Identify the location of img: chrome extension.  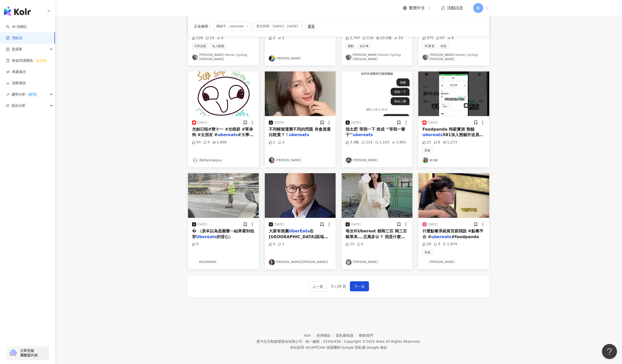
(13, 353).